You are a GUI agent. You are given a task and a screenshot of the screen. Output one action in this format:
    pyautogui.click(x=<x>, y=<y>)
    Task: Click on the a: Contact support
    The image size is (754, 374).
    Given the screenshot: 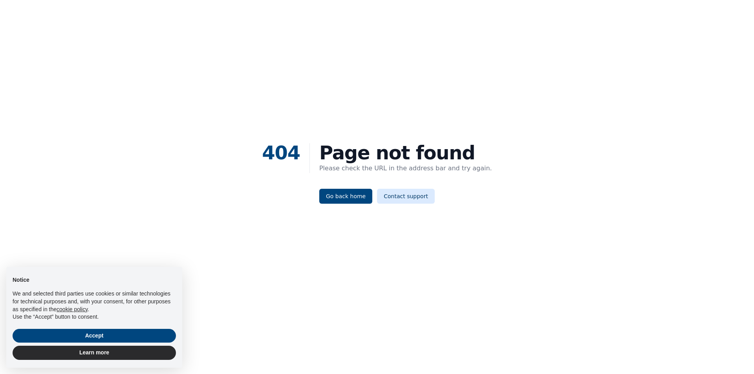 What is the action you would take?
    pyautogui.click(x=405, y=196)
    